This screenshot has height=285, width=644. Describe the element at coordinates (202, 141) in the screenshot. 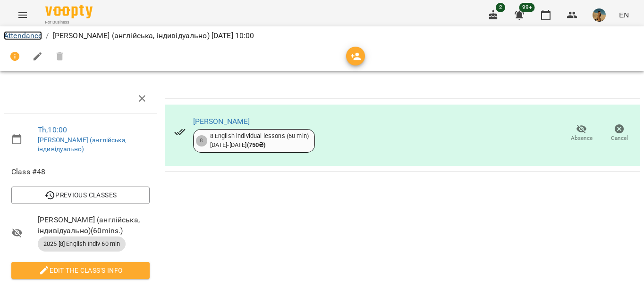

I see `div: 8` at that location.